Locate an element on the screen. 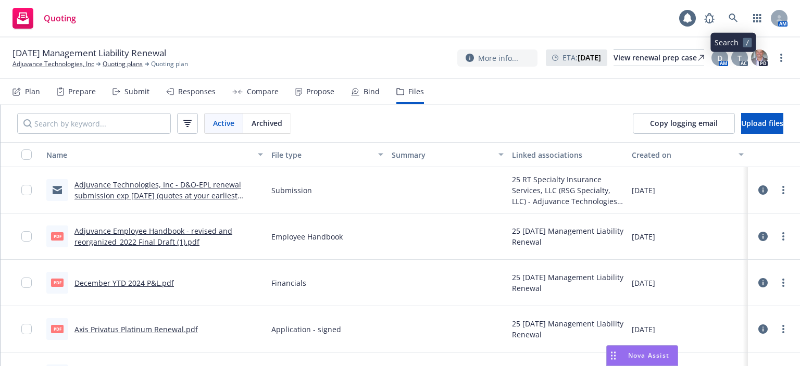 This screenshot has width=800, height=366. img: photo is located at coordinates (759, 58).